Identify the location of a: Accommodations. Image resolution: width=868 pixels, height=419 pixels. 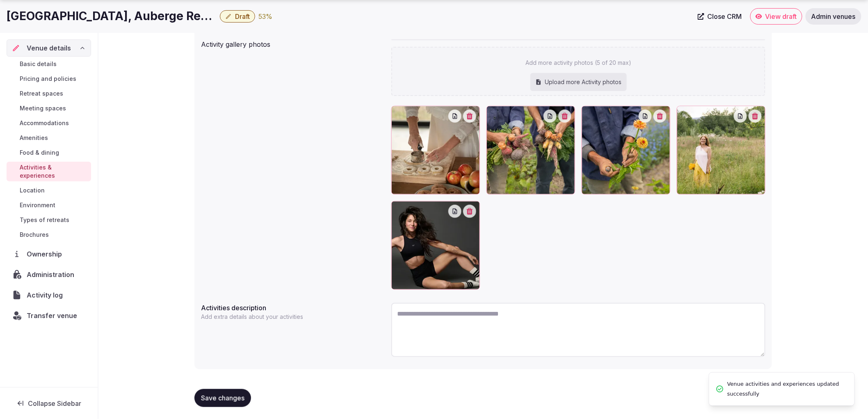
(49, 123).